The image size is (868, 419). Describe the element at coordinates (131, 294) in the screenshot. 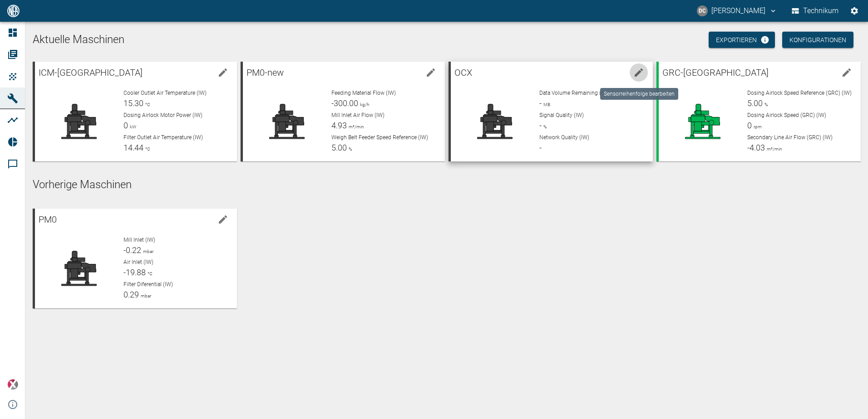

I see `span: 0.29` at that location.